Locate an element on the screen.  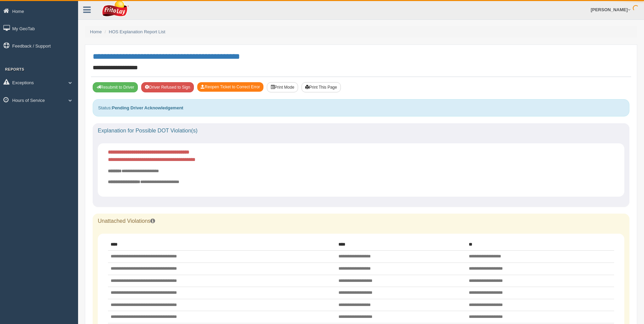
button: Print This Page is located at coordinates (321, 87).